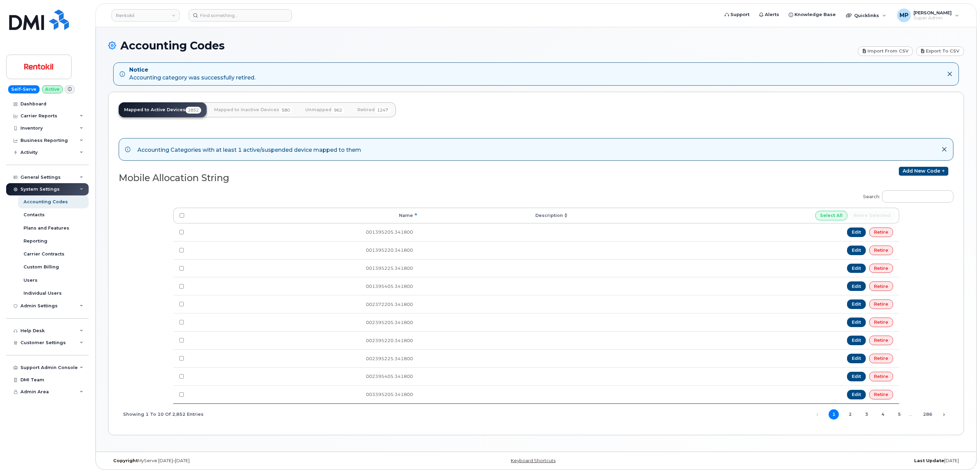 The image size is (980, 470). I want to click on a: Mapped to Inactive Devices, so click(253, 110).